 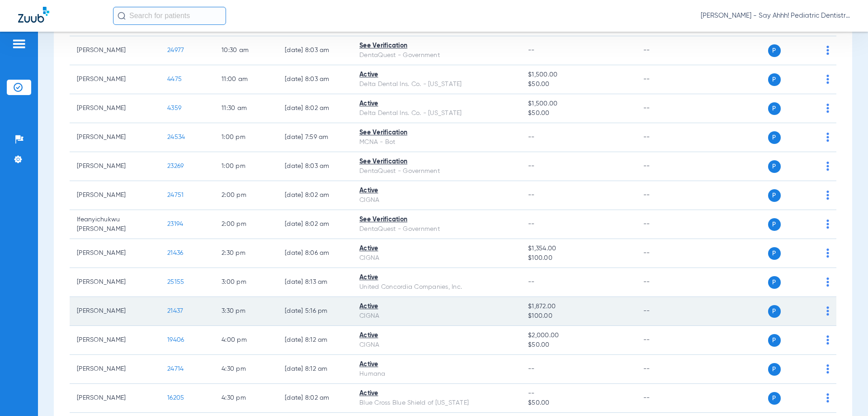 I want to click on td: 10:30 AM, so click(x=246, y=51).